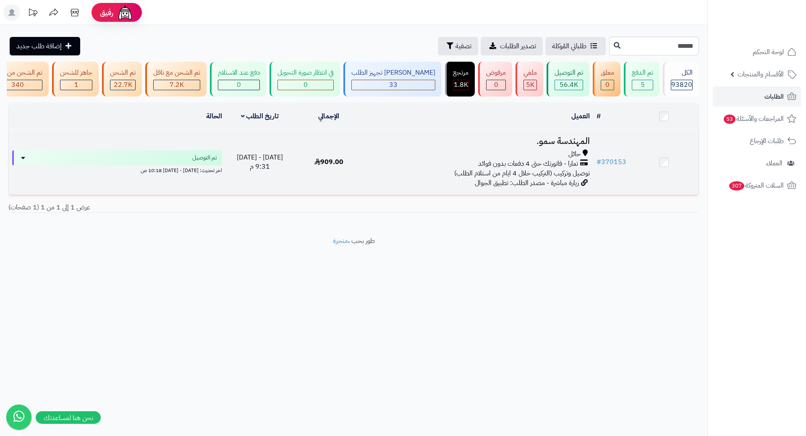 The height and width of the screenshot is (436, 806). What do you see at coordinates (176, 79) in the screenshot?
I see `a: تم الشحن مع ناقل 7.2K` at bounding box center [176, 79].